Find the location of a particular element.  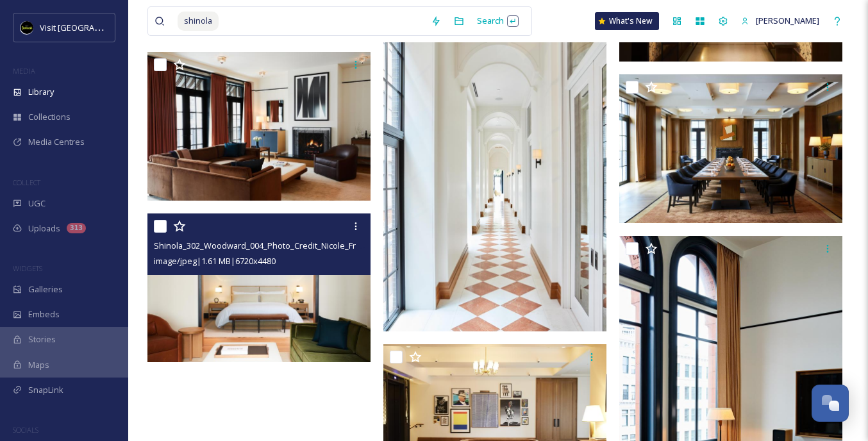

span: UGC is located at coordinates (37, 203).